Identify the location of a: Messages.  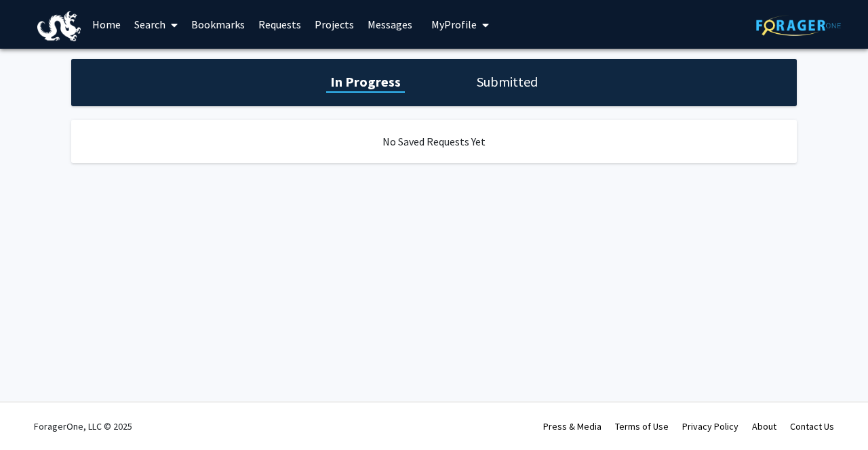
(390, 24).